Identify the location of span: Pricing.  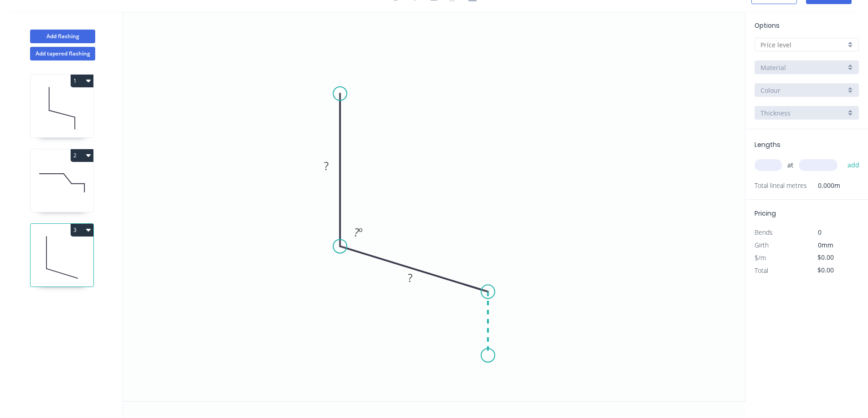
(765, 213).